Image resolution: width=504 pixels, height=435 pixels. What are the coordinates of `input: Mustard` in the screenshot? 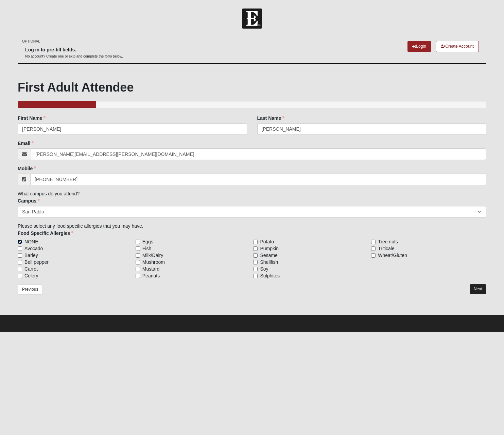 It's located at (138, 269).